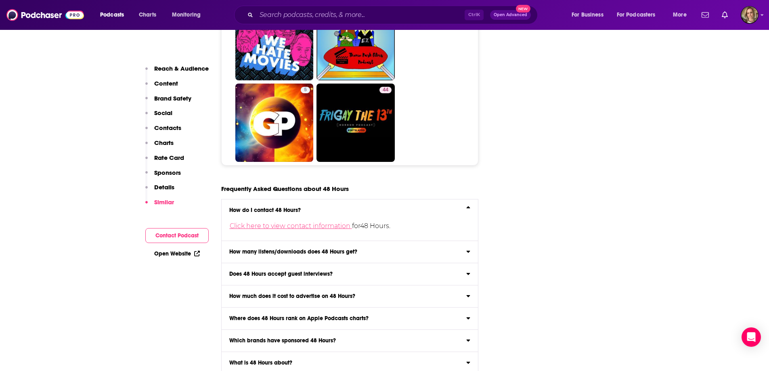  I want to click on span: New, so click(523, 8).